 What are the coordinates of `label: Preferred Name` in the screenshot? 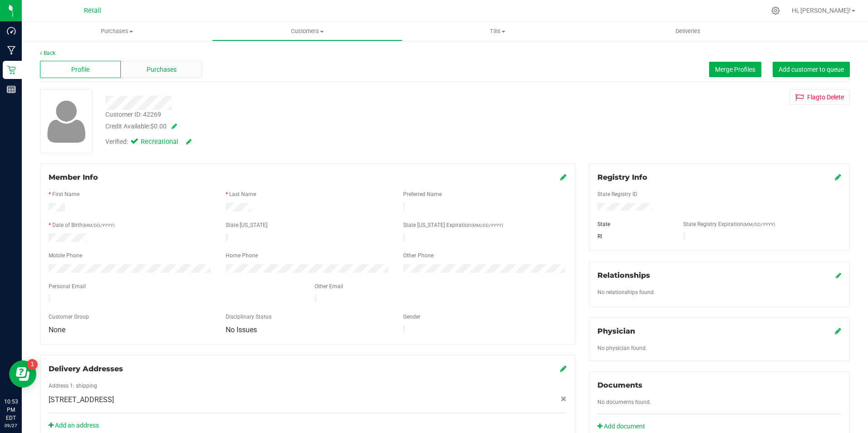 It's located at (422, 194).